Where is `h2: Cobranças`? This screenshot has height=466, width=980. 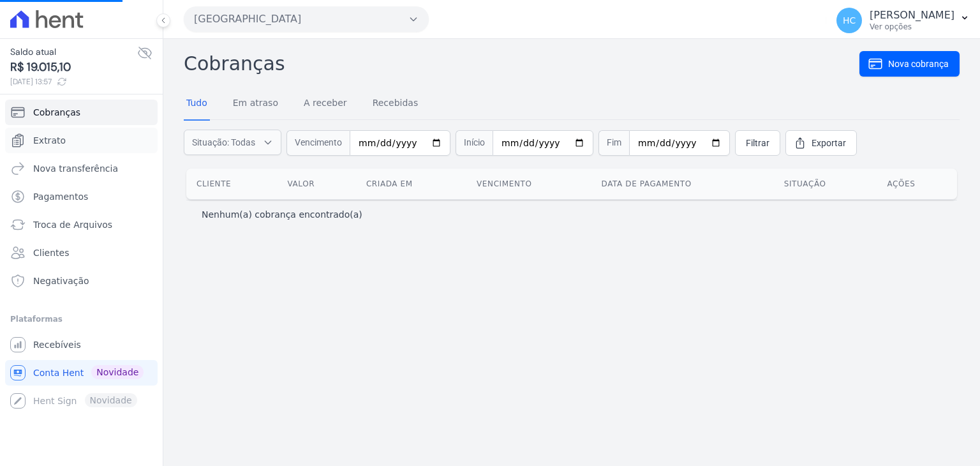
h2: Cobranças is located at coordinates (522, 63).